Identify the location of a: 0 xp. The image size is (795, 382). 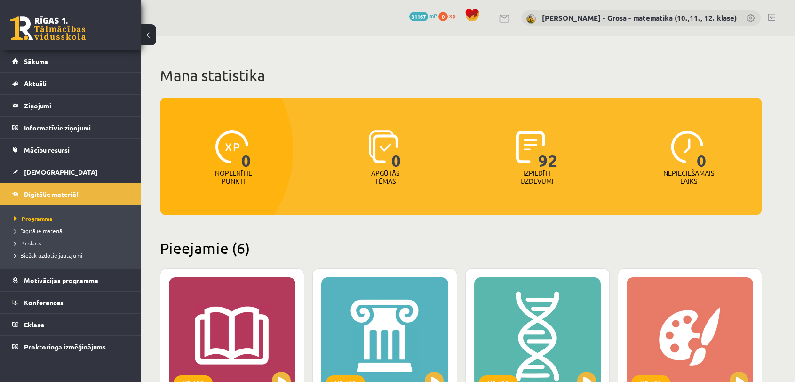
(449, 16).